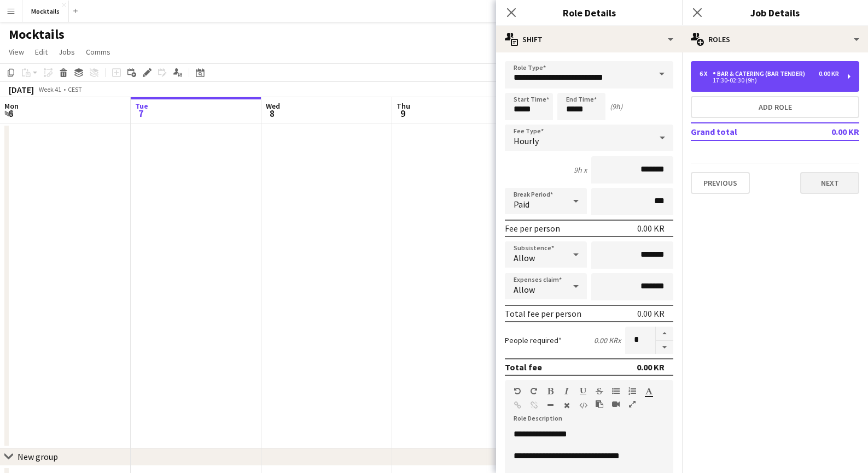  What do you see at coordinates (17, 52) in the screenshot?
I see `span: View` at bounding box center [17, 52].